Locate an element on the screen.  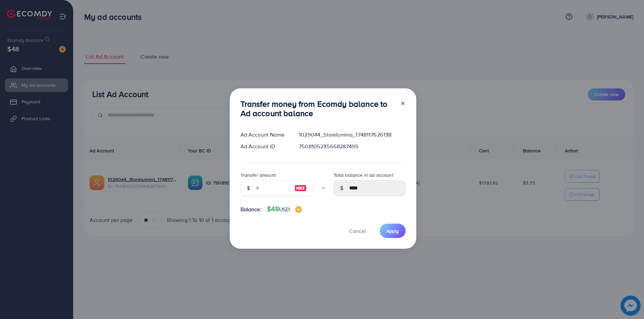
span: Balance: is located at coordinates (251, 209).